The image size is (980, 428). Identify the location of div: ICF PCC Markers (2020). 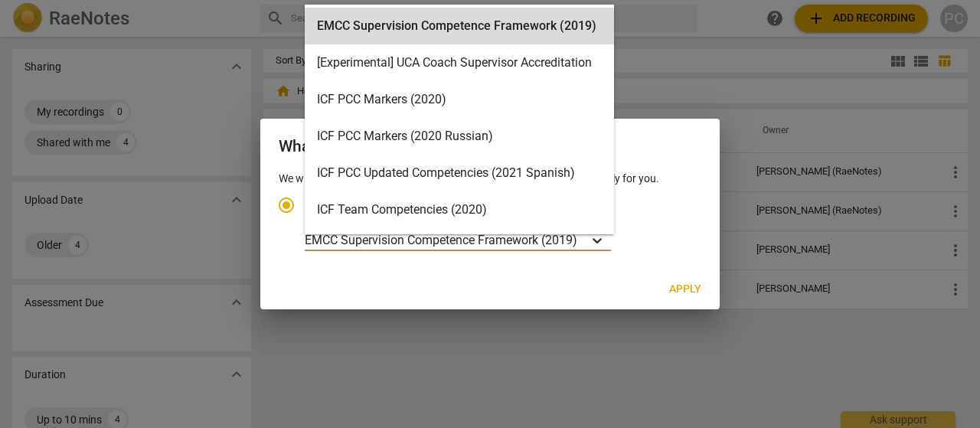
(459, 100).